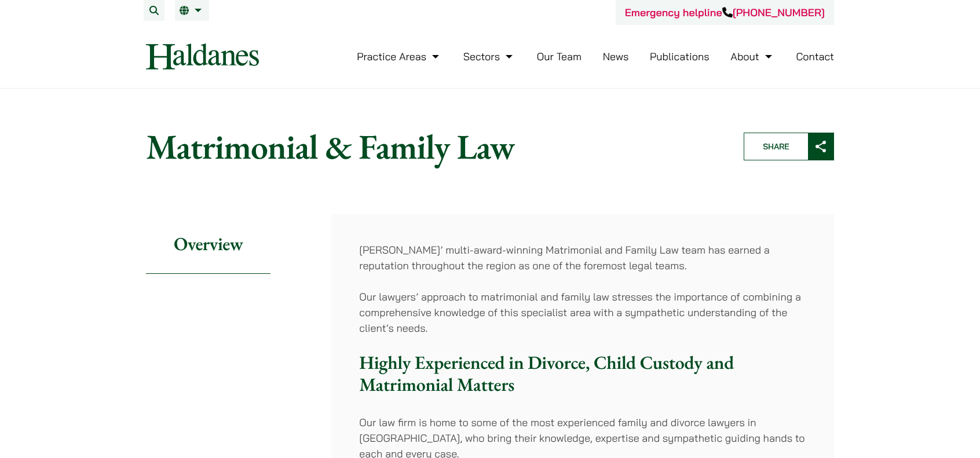 The width and height of the screenshot is (980, 458). What do you see at coordinates (583, 312) in the screenshot?
I see `p: Our lawyers’ approach to matrimonial and family law stresses the importance of combining a compre...` at bounding box center [583, 312].